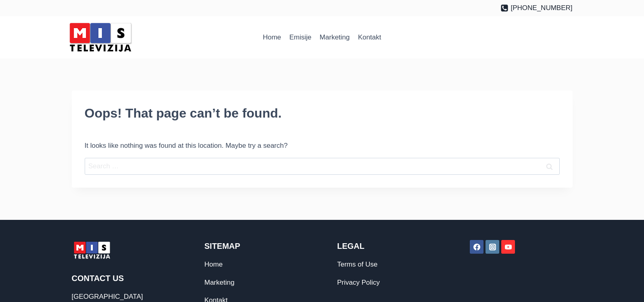  I want to click on a: Facebook, so click(476, 247).